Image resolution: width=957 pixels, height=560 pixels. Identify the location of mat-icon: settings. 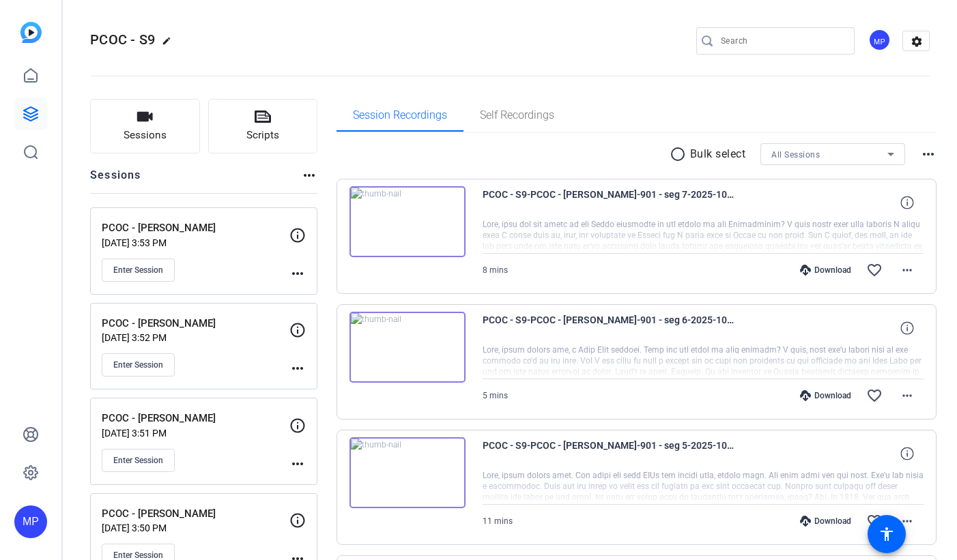
(917, 42).